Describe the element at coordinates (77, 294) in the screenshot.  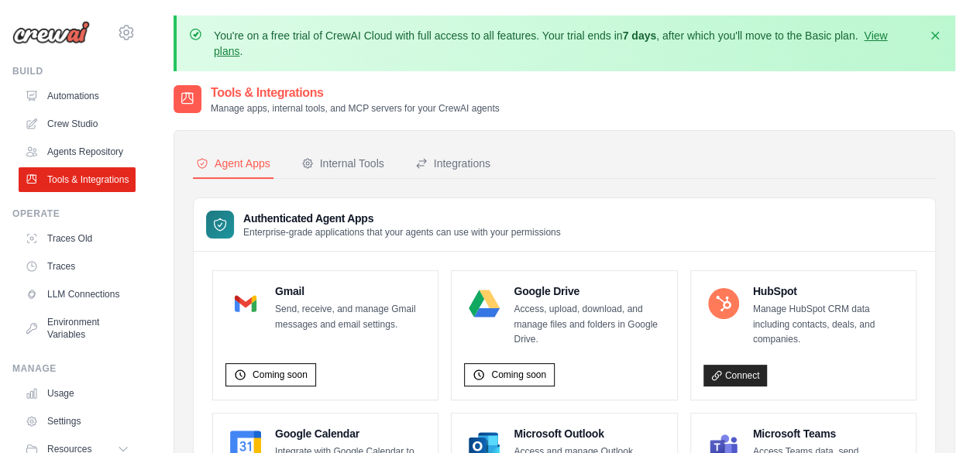
I see `a: LLM Connections` at that location.